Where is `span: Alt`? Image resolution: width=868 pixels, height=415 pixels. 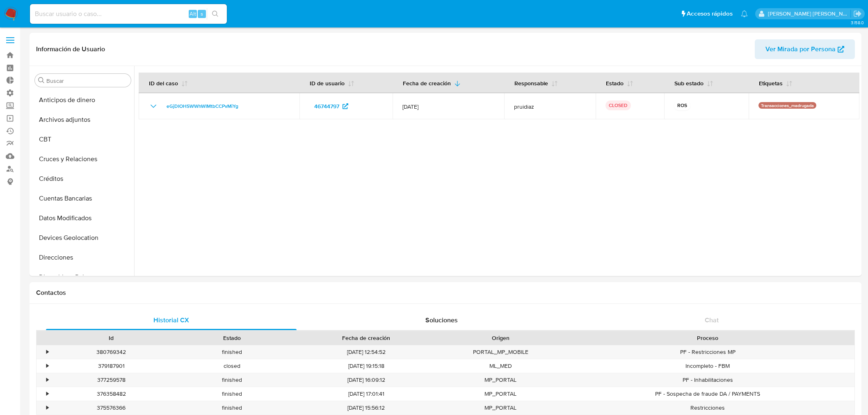 span: Alt is located at coordinates (193, 14).